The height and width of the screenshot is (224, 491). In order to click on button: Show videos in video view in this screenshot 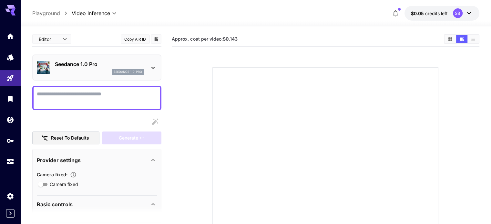, I will do `click(461, 39)`.